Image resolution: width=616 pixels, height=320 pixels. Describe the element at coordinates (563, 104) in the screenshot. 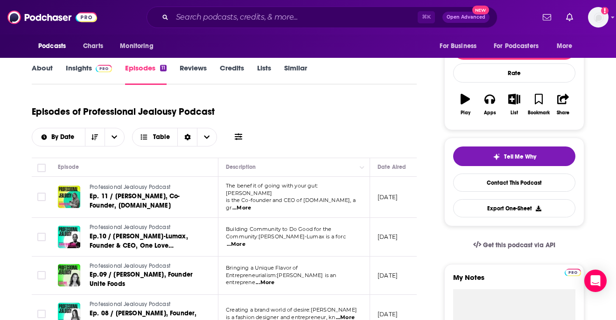

I see `button: Share` at that location.